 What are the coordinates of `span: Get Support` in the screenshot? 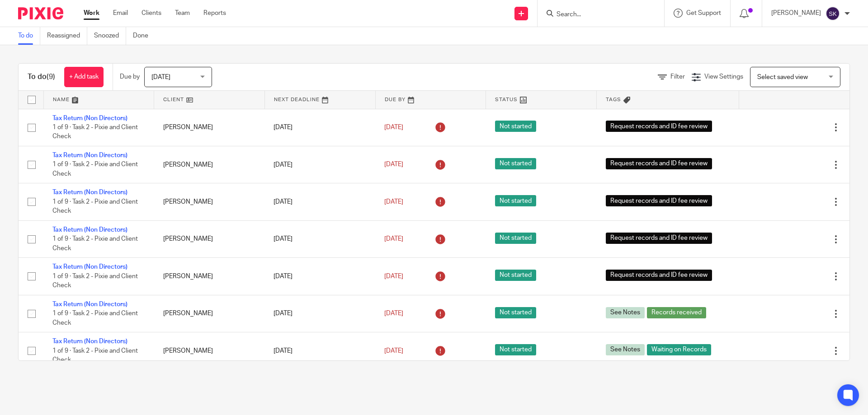 It's located at (703, 13).